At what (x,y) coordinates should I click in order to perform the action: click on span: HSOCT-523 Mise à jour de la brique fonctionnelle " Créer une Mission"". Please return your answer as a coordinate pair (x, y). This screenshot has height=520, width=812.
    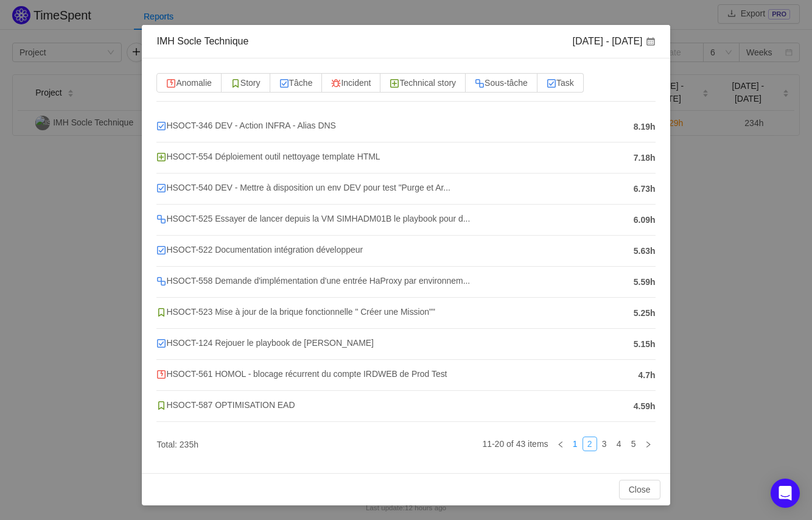
    Looking at the image, I should click on (296, 312).